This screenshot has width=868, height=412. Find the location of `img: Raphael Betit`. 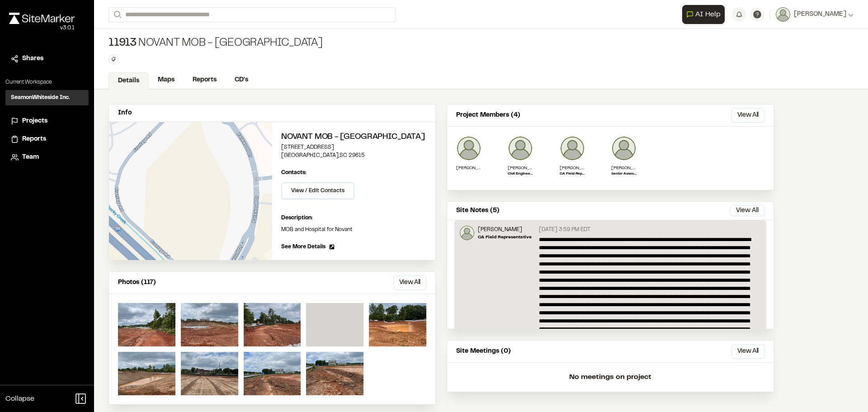

img: Raphael Betit is located at coordinates (469, 148).